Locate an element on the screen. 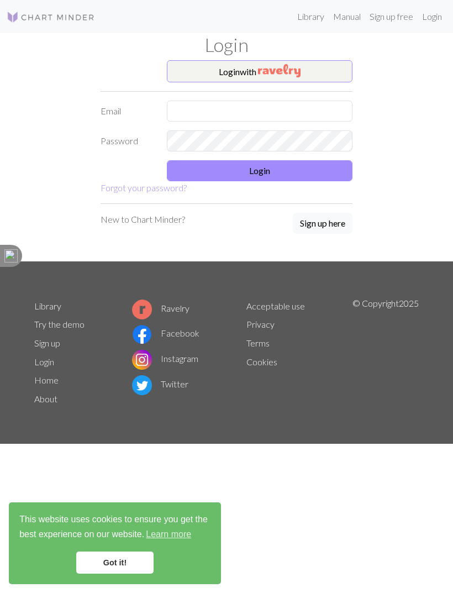  a: dismiss cookie message is located at coordinates (115, 563).